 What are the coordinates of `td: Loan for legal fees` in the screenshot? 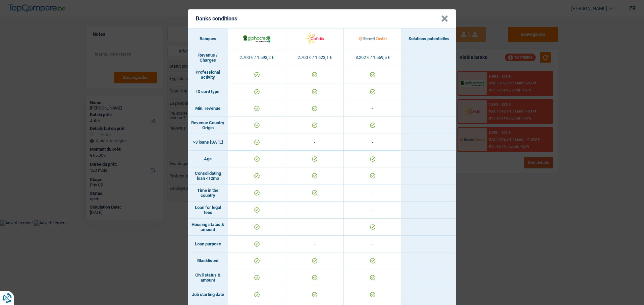 It's located at (208, 210).